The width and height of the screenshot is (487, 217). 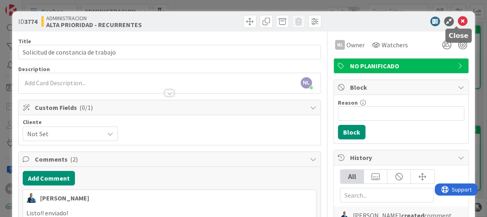 What do you see at coordinates (94, 18) in the screenshot?
I see `span: ADMINISTRACION` at bounding box center [94, 18].